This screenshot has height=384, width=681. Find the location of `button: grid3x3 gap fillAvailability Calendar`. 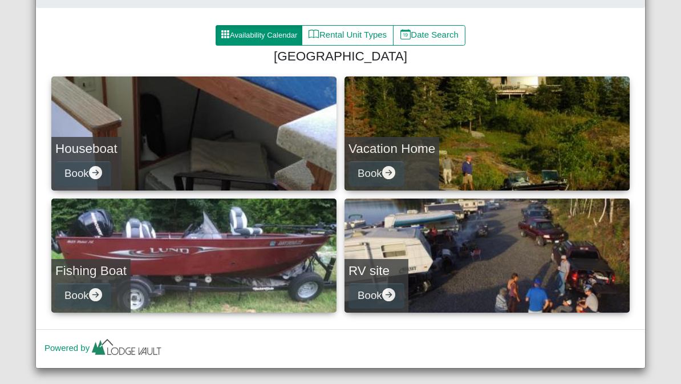

button: grid3x3 gap fillAvailability Calendar is located at coordinates (259, 35).